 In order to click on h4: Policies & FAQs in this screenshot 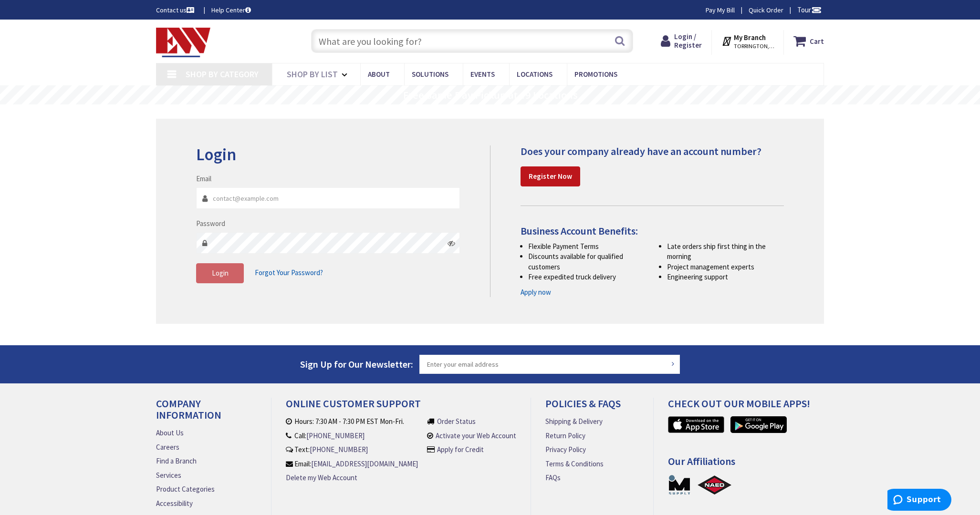, I will do `click(592, 407)`.